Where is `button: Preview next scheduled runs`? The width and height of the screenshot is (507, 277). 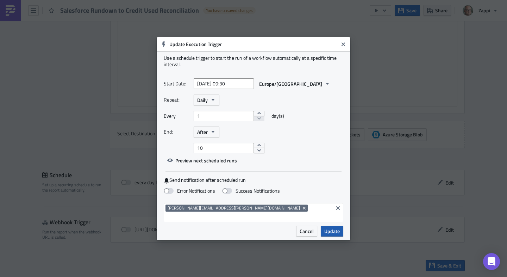
button: Preview next scheduled runs is located at coordinates (202, 160).